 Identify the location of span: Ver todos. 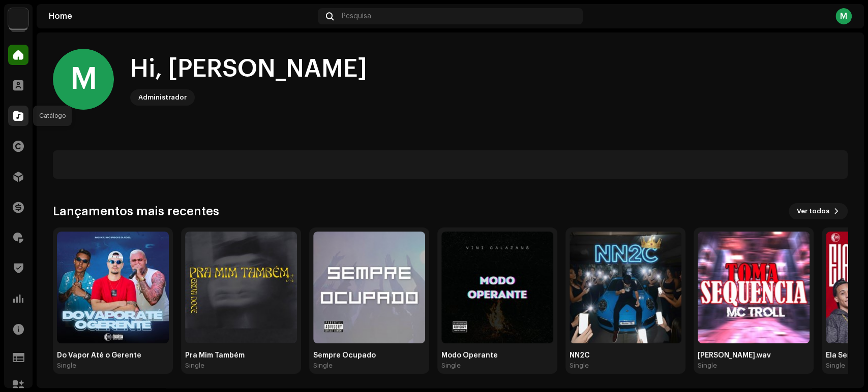
(813, 211).